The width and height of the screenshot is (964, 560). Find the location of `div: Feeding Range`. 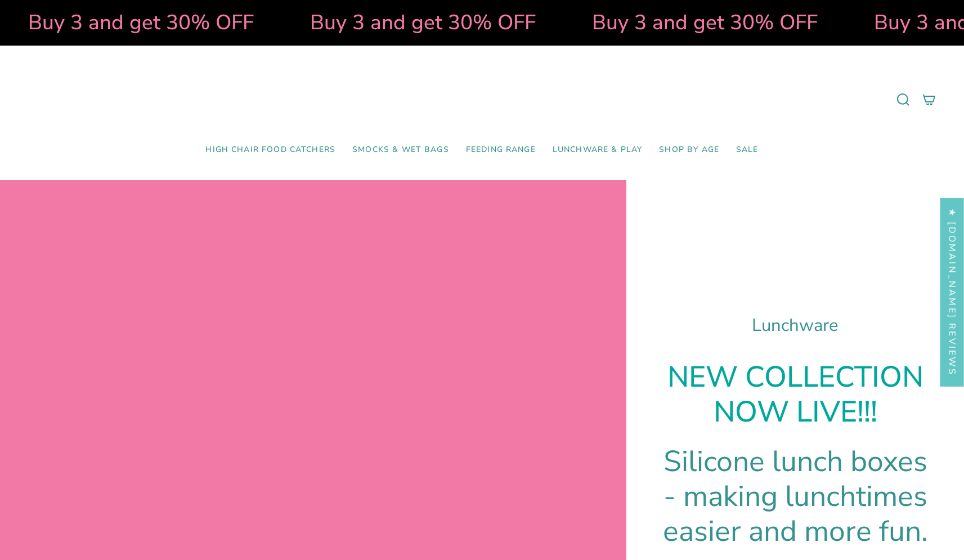

div: Feeding Range is located at coordinates (500, 149).